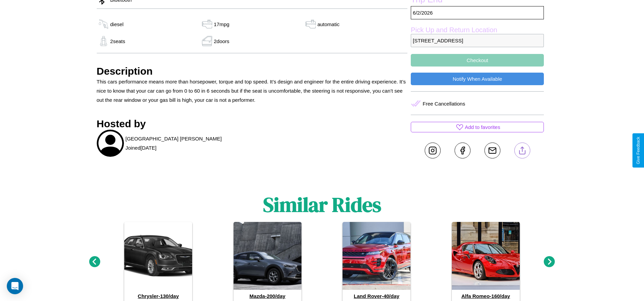 The width and height of the screenshot is (644, 301). What do you see at coordinates (118, 41) in the screenshot?
I see `p: 2 seats` at bounding box center [118, 41].